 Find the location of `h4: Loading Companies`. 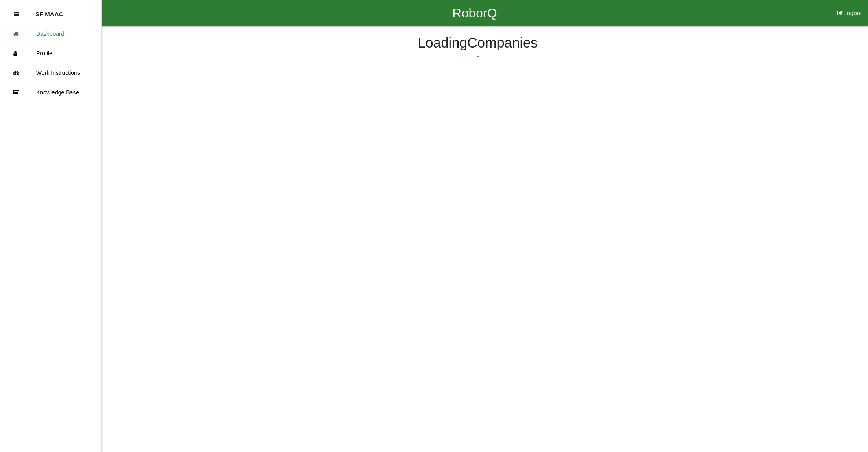

h4: Loading Companies is located at coordinates (477, 43).